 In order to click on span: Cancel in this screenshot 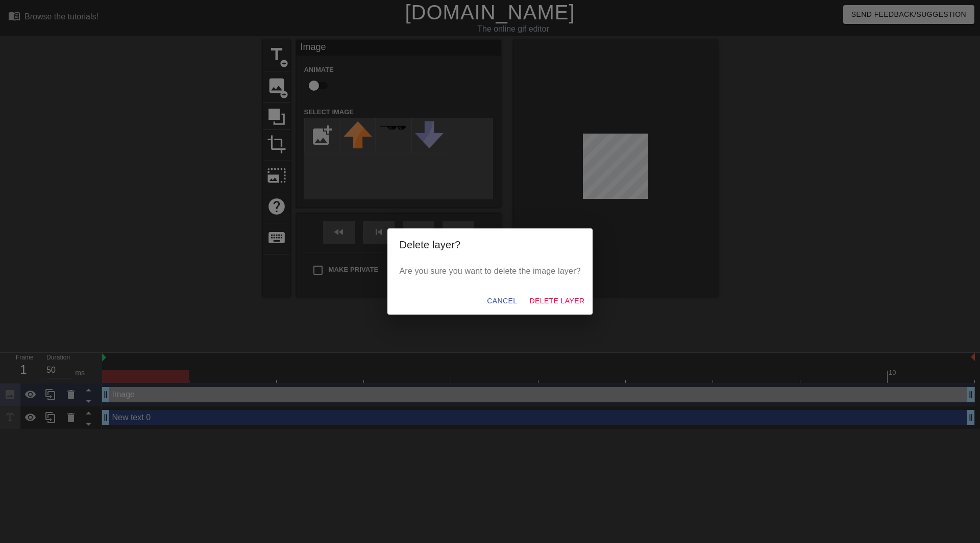, I will do `click(502, 301)`.